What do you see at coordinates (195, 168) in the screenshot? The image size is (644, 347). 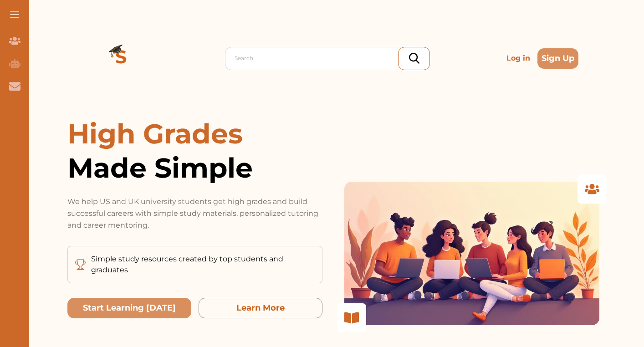 I see `span: Made Simple` at bounding box center [195, 168].